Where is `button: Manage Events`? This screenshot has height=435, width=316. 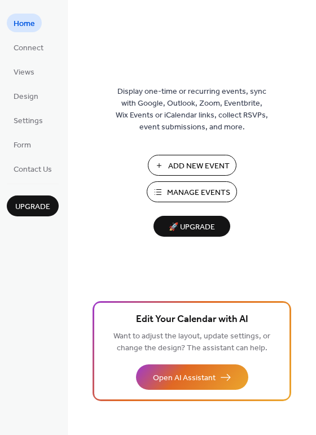 button: Manage Events is located at coordinates (192, 191).